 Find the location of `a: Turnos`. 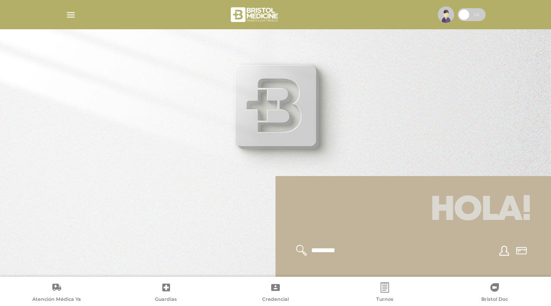

a: Turnos is located at coordinates (385, 293).